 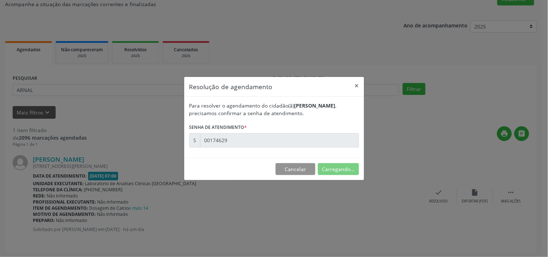 I want to click on h5: Resolução de agendamento, so click(x=231, y=87).